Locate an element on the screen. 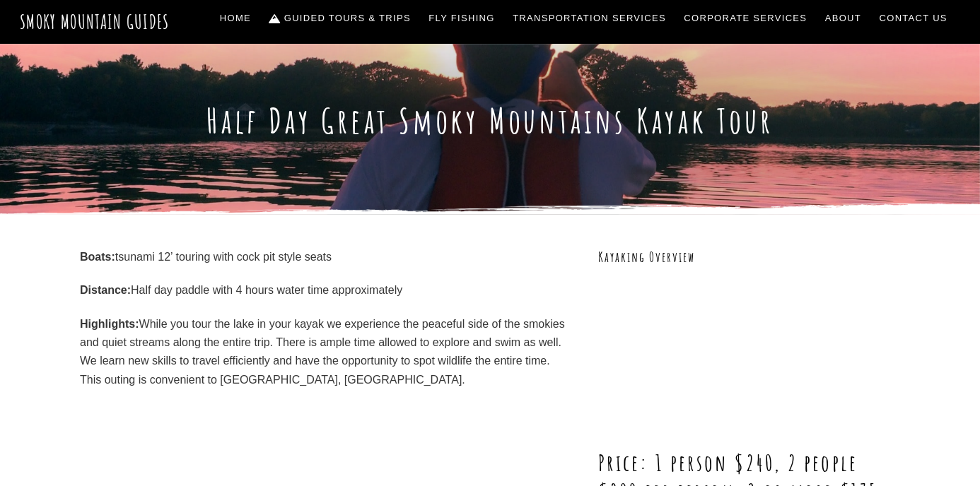 This screenshot has height=486, width=980. span: Smoky Mountain Guides is located at coordinates (94, 21).